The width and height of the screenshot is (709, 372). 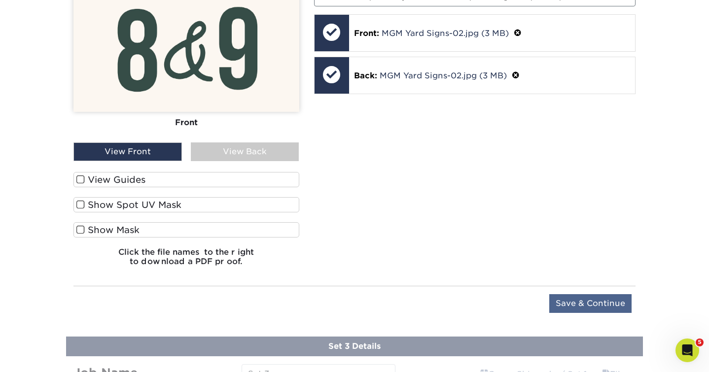 I want to click on span: 5, so click(x=700, y=343).